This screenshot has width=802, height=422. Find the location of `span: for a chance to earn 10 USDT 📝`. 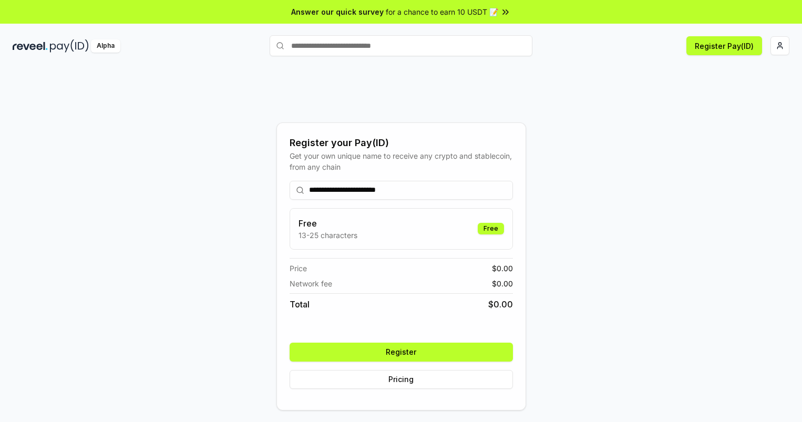

span: for a chance to earn 10 USDT 📝 is located at coordinates (442, 12).